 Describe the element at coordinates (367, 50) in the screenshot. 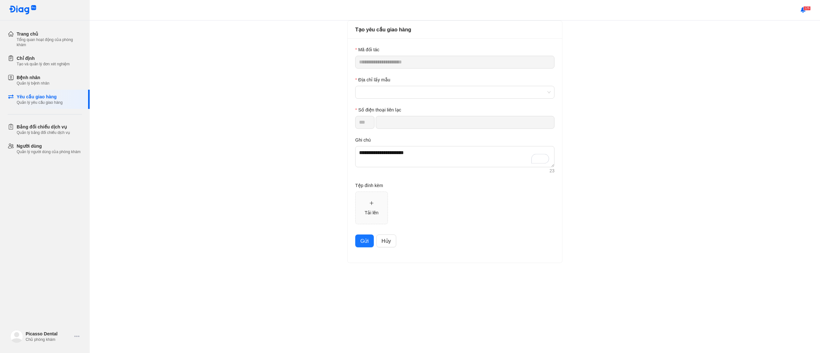

I see `label: Mã đối tác` at that location.